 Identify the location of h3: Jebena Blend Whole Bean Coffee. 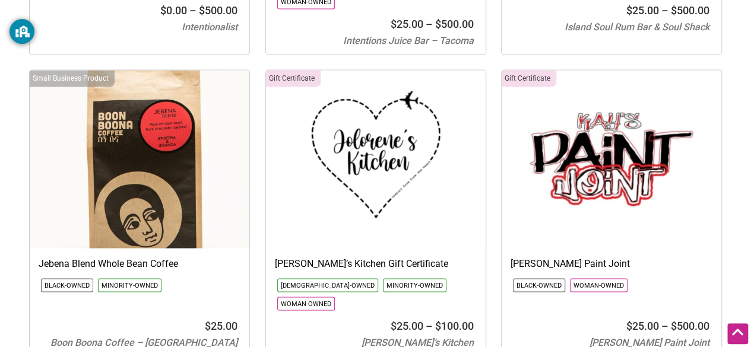
(139, 263).